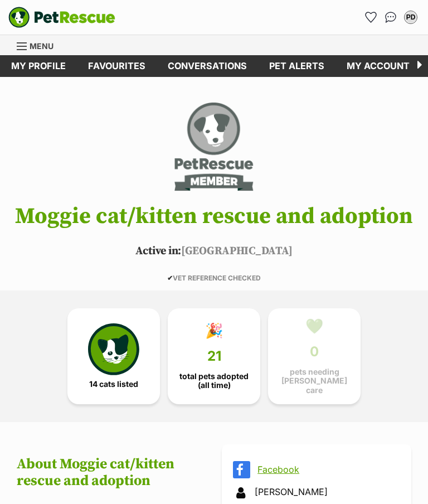 The height and width of the screenshot is (504, 428). What do you see at coordinates (297, 66) in the screenshot?
I see `a: Pet alerts` at bounding box center [297, 66].